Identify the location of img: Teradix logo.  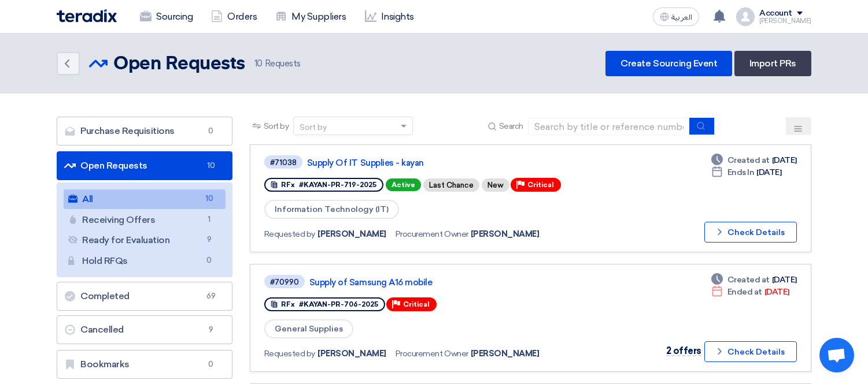
(87, 16).